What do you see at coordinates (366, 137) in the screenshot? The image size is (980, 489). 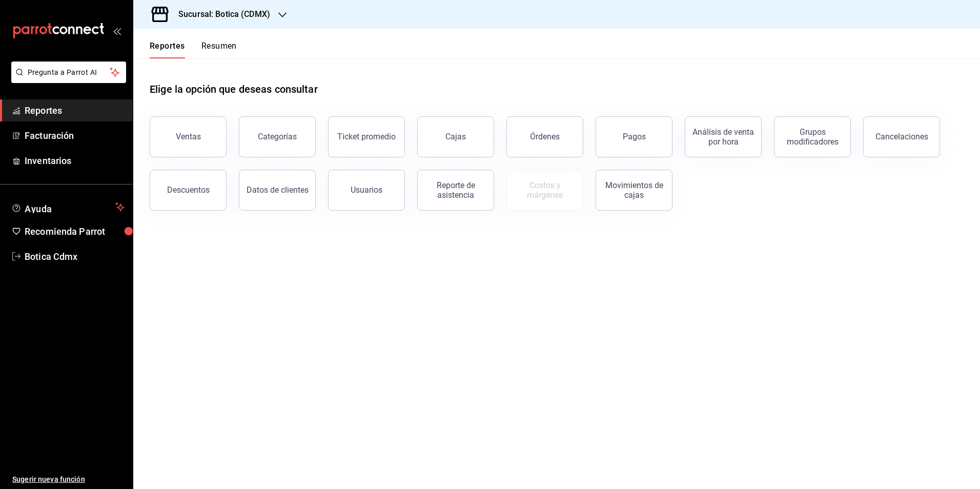 I see `button: Ticket promedio` at bounding box center [366, 137].